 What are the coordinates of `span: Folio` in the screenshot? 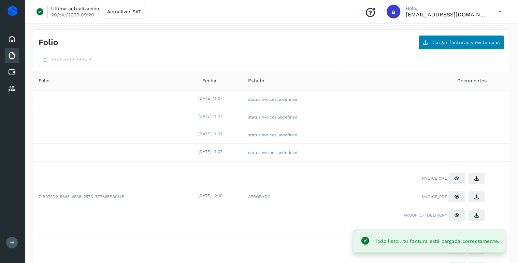 It's located at (44, 81).